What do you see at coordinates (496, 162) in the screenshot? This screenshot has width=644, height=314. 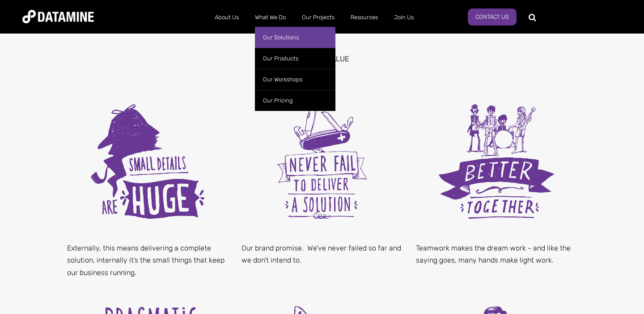 I see `img: Better together` at bounding box center [496, 162].